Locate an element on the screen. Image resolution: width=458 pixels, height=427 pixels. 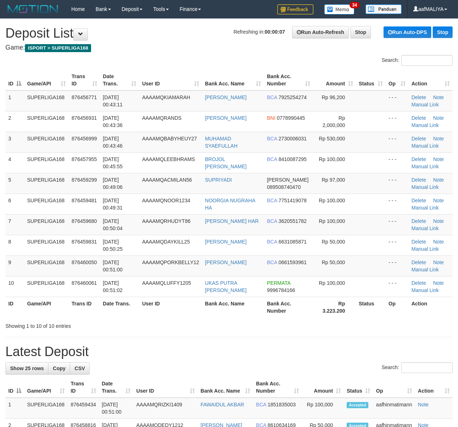
td: Rp 100,000 is located at coordinates (323, 408).